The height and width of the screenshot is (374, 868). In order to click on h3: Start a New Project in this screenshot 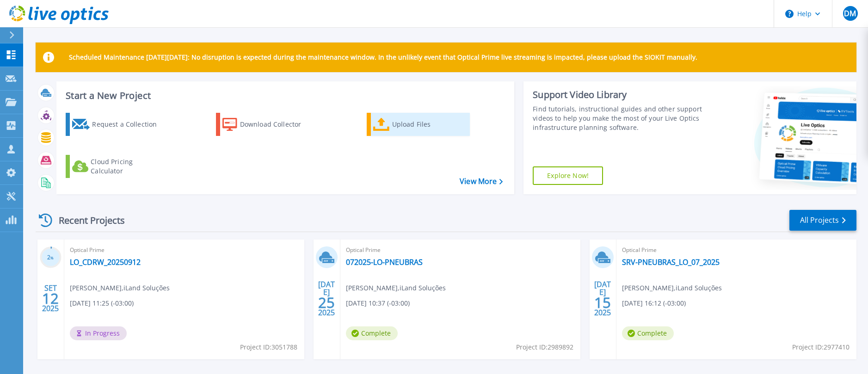, I will do `click(284, 96)`.